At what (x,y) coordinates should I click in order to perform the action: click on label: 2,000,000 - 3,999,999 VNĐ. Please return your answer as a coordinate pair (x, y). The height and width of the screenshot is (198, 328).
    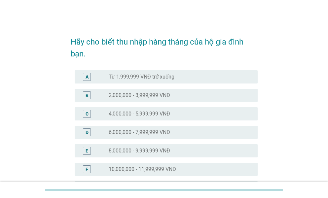
    Looking at the image, I should click on (140, 96).